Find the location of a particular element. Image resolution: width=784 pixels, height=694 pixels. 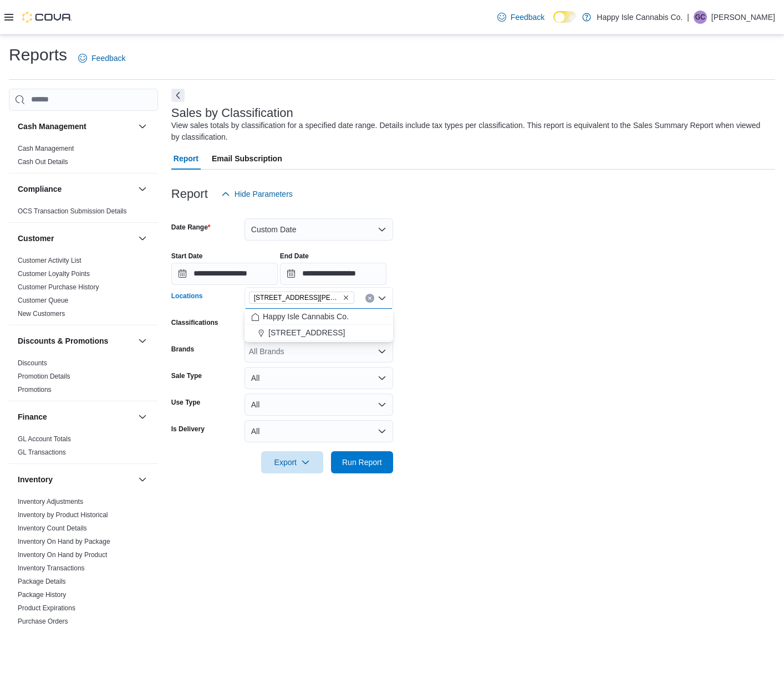

div: Finance is located at coordinates (83, 448).